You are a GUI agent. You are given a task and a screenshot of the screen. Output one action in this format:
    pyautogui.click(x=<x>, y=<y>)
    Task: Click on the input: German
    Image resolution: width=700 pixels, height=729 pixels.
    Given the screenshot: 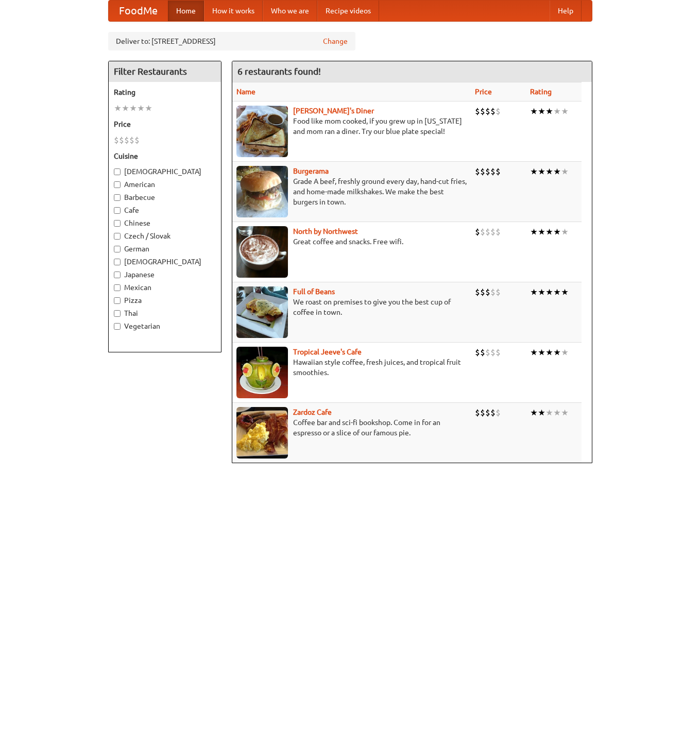 What is the action you would take?
    pyautogui.click(x=117, y=249)
    